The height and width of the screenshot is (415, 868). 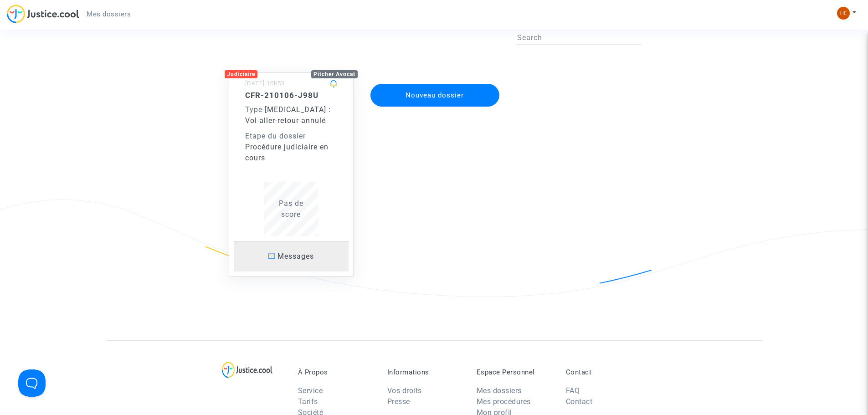 What do you see at coordinates (43, 13) in the screenshot?
I see `img: jc-logo.svg` at bounding box center [43, 13].